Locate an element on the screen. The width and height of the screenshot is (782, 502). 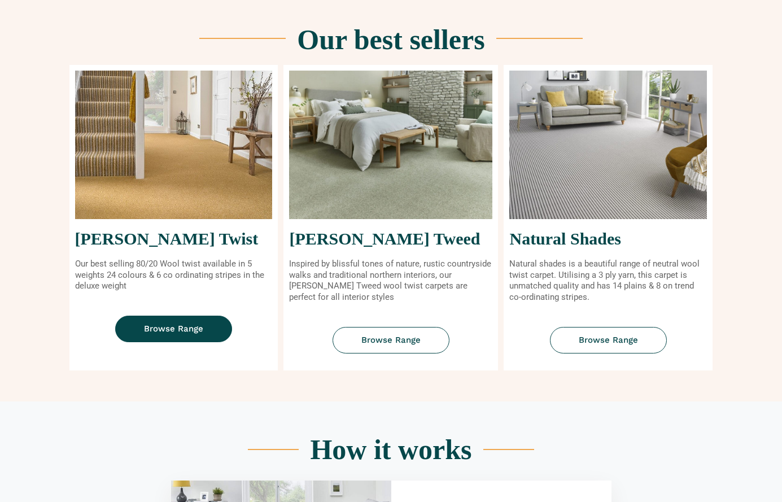
h2: Our best sellers is located at coordinates (391, 40).